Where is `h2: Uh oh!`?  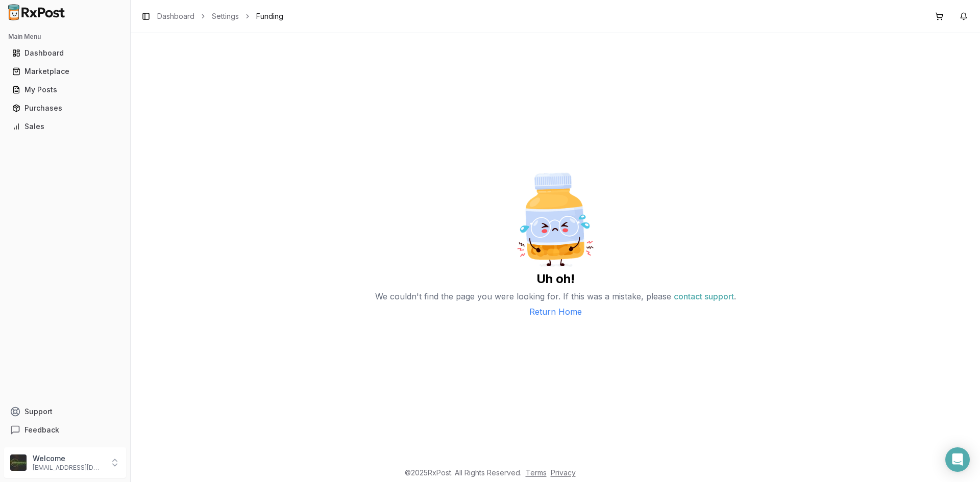 h2: Uh oh! is located at coordinates (555, 279).